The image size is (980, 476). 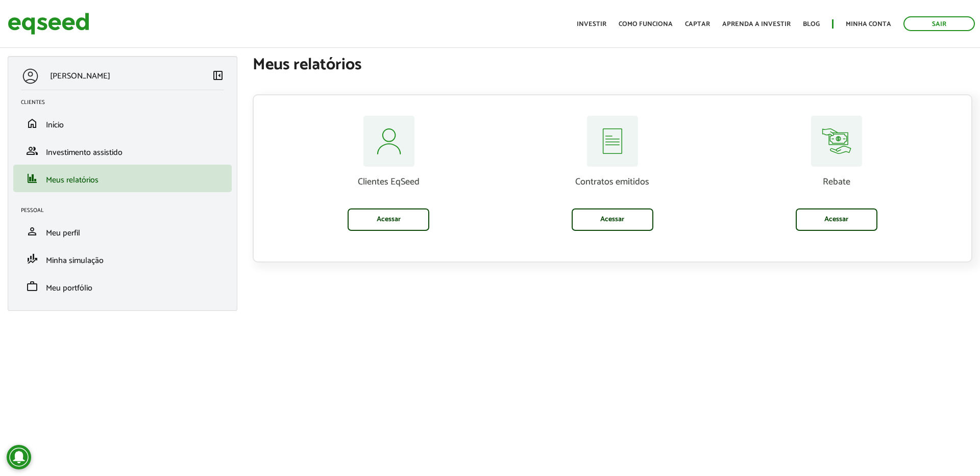 I want to click on a: Captar, so click(x=697, y=24).